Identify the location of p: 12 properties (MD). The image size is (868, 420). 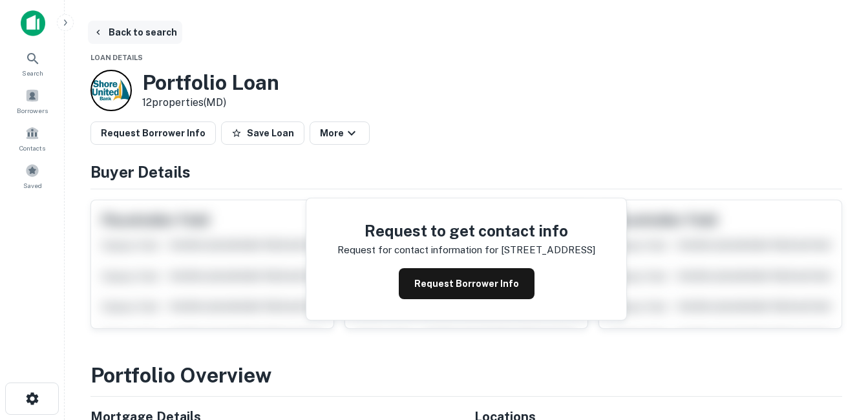
(211, 103).